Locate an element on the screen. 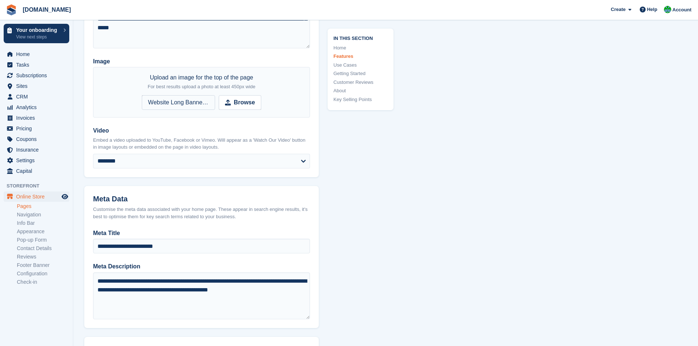 The width and height of the screenshot is (698, 346). a: Footer Banner is located at coordinates (43, 265).